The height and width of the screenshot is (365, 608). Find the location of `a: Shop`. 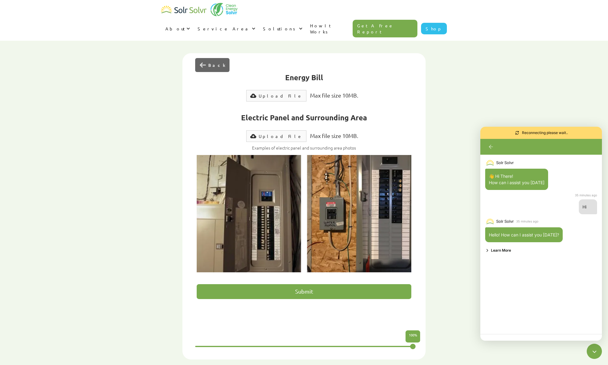

a: Shop is located at coordinates (434, 29).